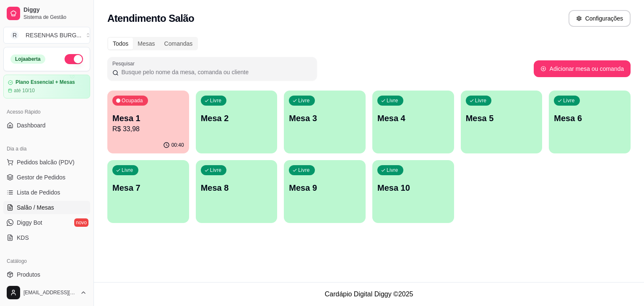  Describe the element at coordinates (599, 19) in the screenshot. I see `button: Configurações` at that location.